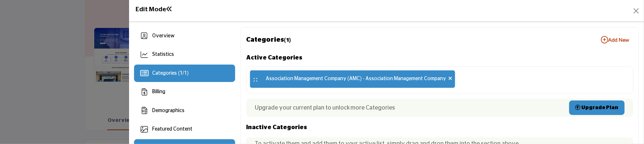 This screenshot has width=644, height=144. What do you see at coordinates (164, 36) in the screenshot?
I see `span: Overview` at bounding box center [164, 36].